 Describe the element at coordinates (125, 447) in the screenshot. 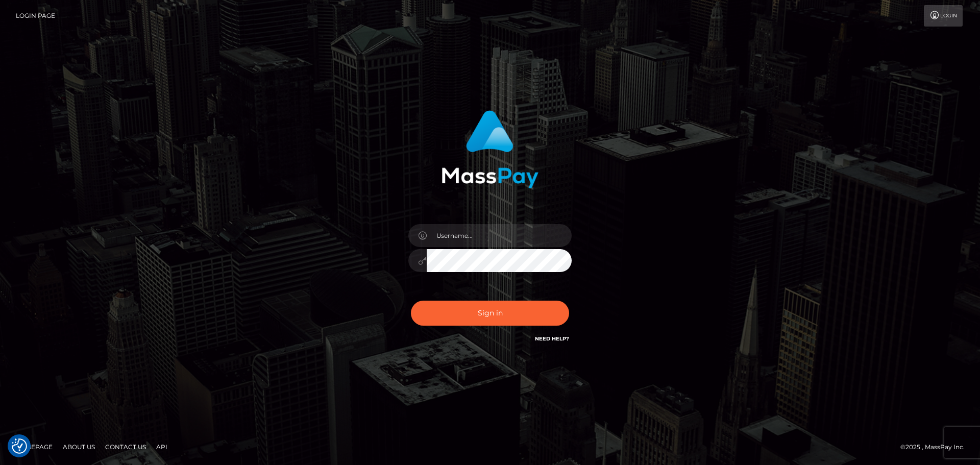

I see `a: Contact Us` at that location.